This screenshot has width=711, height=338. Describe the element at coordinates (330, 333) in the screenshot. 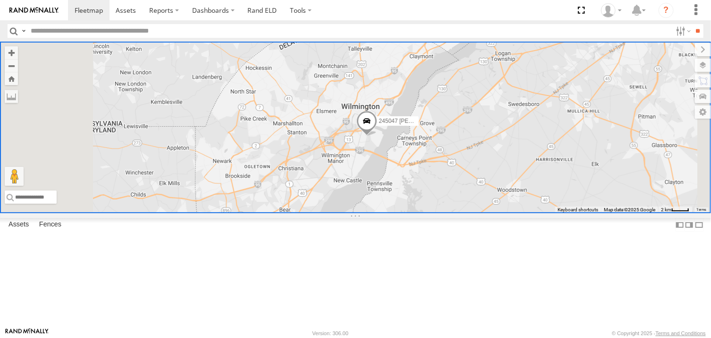

I see `div: Version: 306.00` at that location.